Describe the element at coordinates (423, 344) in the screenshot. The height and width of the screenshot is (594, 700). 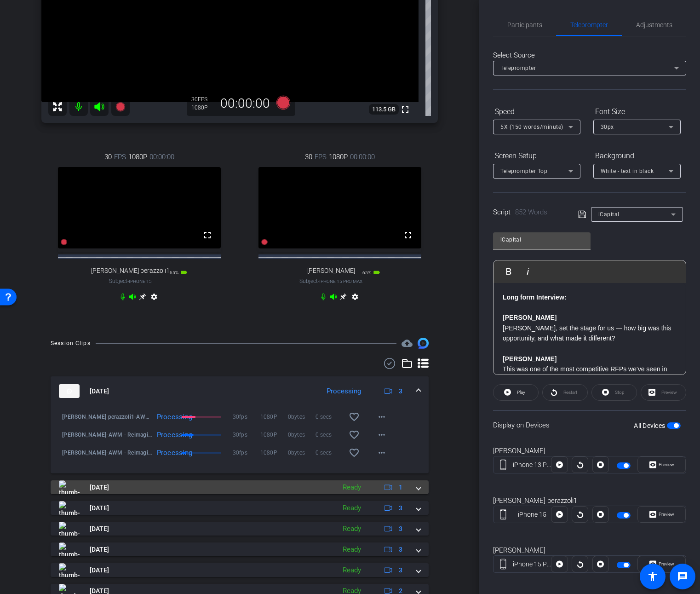
I see `img: Session clips` at that location.